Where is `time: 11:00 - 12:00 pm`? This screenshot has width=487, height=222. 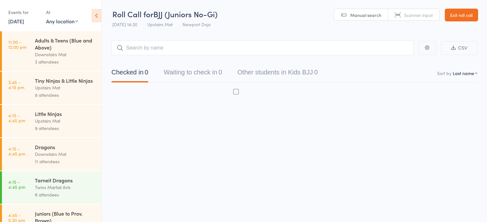
time: 11:00 - 12:00 pm is located at coordinates (17, 44).